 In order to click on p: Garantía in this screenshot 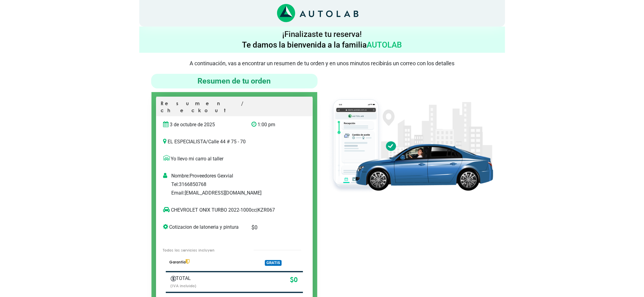, I will do `click(206, 262)`.